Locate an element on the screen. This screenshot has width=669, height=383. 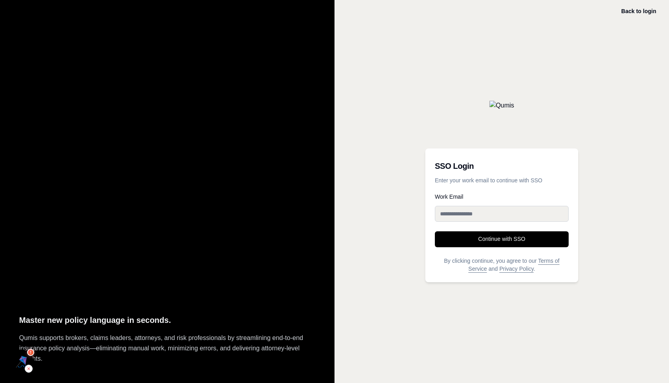
p: Enter your work email to continue with SSO is located at coordinates (502, 180).